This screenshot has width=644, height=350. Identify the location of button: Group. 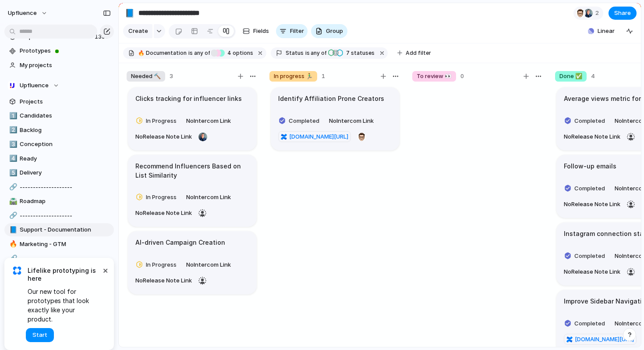
(329, 31).